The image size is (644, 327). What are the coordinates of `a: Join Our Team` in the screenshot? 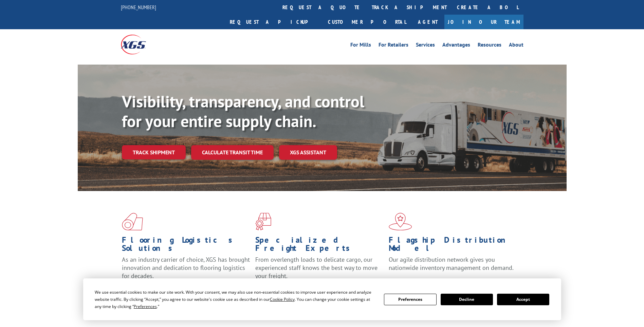 It's located at (484, 22).